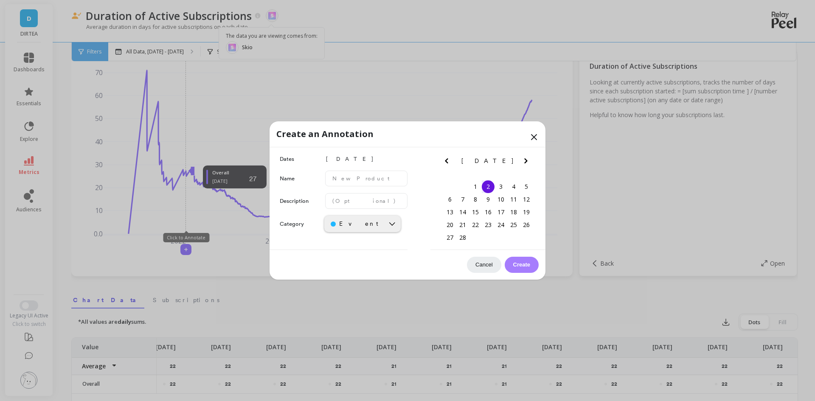 The image size is (815, 401). I want to click on button: Cancel, so click(484, 265).